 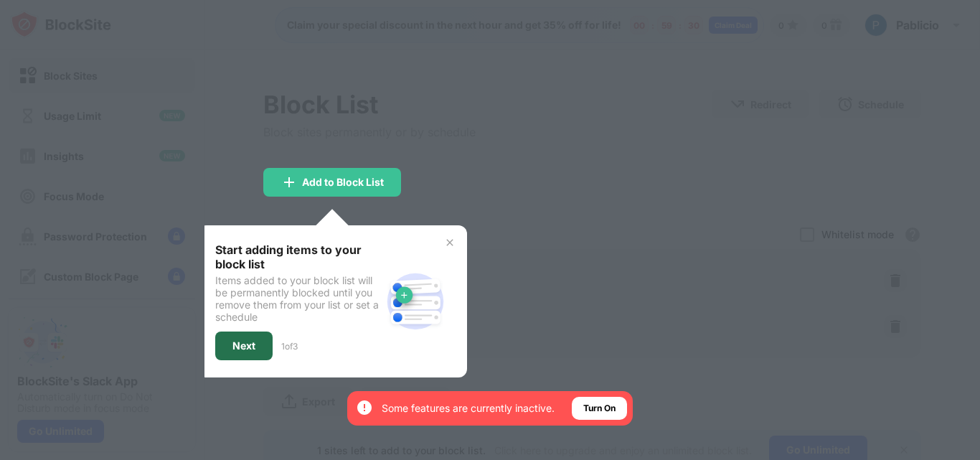 What do you see at coordinates (342, 182) in the screenshot?
I see `div: Add to Block List` at bounding box center [342, 182].